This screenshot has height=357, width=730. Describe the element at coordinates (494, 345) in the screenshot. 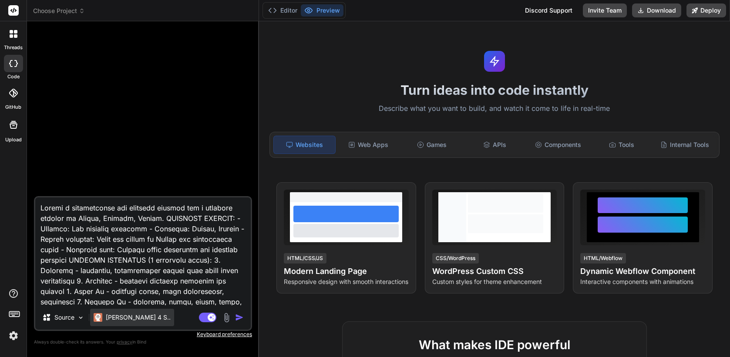

I see `h2: What makes IDE powerful` at that location.